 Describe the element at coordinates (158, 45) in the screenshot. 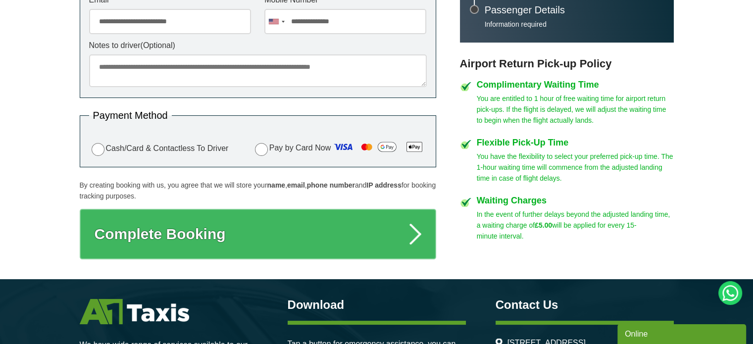

I see `span: (Optional)` at that location.